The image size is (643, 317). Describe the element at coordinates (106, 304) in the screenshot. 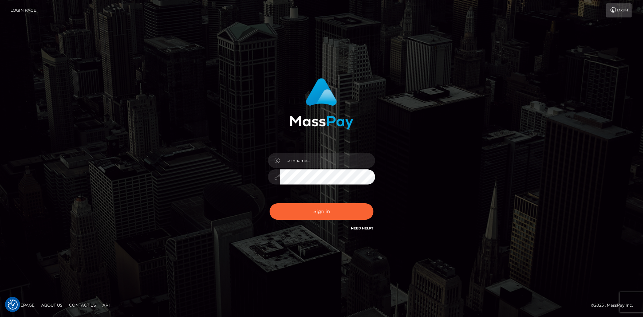

I see `a: API` at that location.